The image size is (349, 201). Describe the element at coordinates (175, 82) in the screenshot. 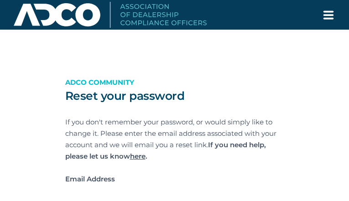

I see `p: ADCO Community` at that location.